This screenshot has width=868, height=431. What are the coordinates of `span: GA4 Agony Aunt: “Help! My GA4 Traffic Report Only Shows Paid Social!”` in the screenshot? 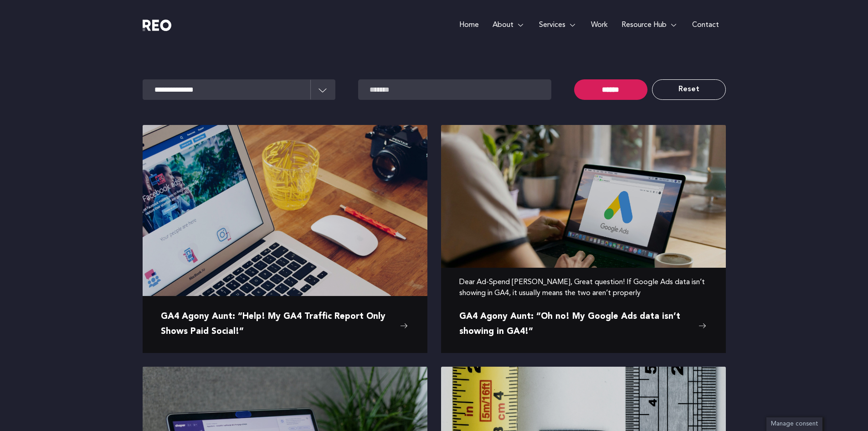 It's located at (278, 324).